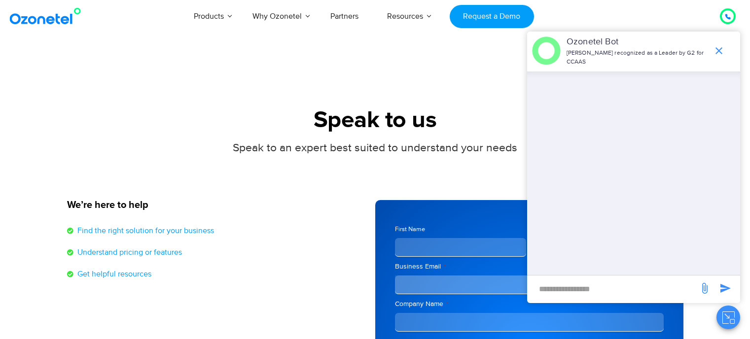  I want to click on span: Speak to an expert best suited to understand your needs, so click(375, 148).